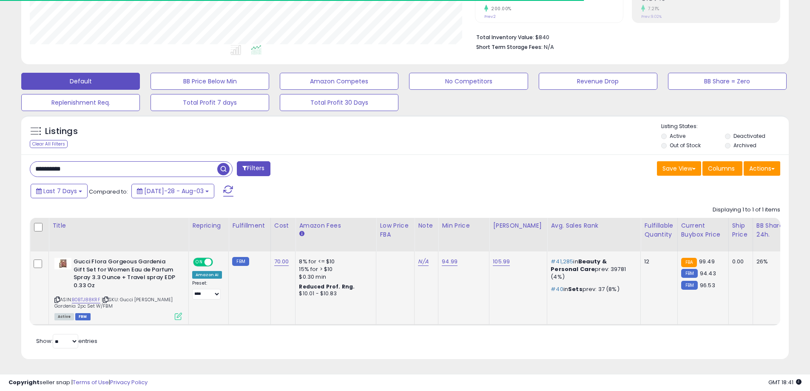 Image resolution: width=810 pixels, height=391 pixels. Describe the element at coordinates (727, 81) in the screenshot. I see `button: BB Share = Zero` at that location.